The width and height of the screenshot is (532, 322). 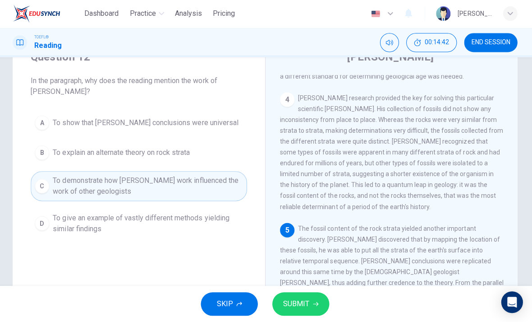 I want to click on img: en, so click(x=376, y=14).